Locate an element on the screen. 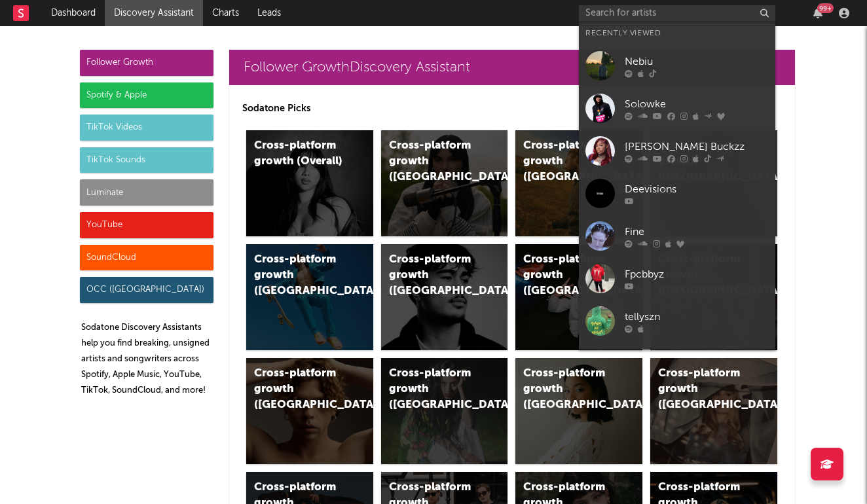 Image resolution: width=867 pixels, height=504 pixels. a: Fpcbbyz is located at coordinates (677, 278).